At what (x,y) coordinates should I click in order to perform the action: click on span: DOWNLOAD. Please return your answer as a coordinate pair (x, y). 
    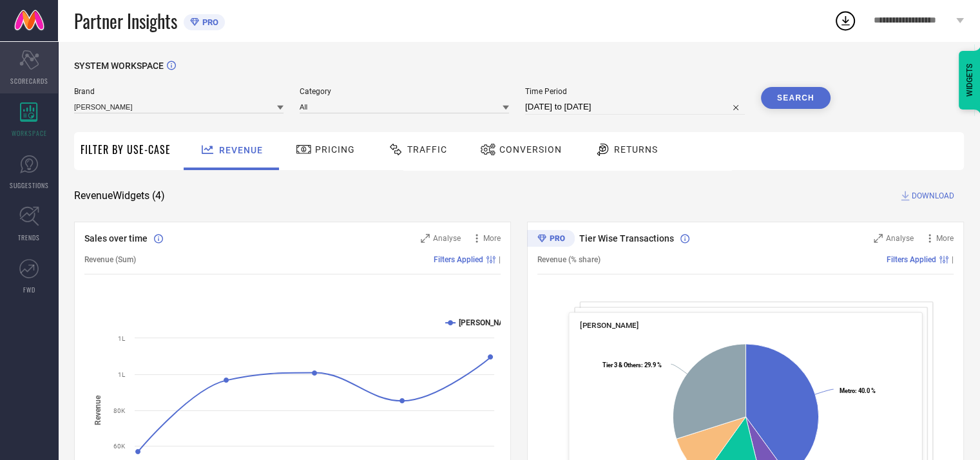
    Looking at the image, I should click on (933, 196).